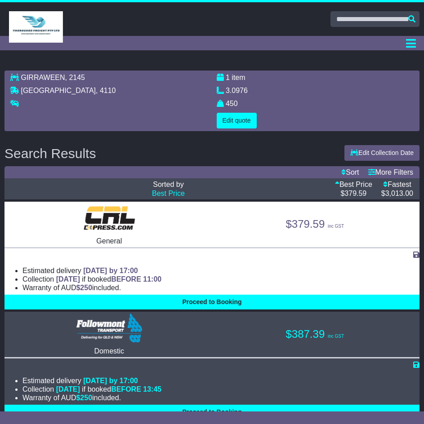 Image resolution: width=424 pixels, height=424 pixels. What do you see at coordinates (390, 172) in the screenshot?
I see `a: More Filters` at bounding box center [390, 172].